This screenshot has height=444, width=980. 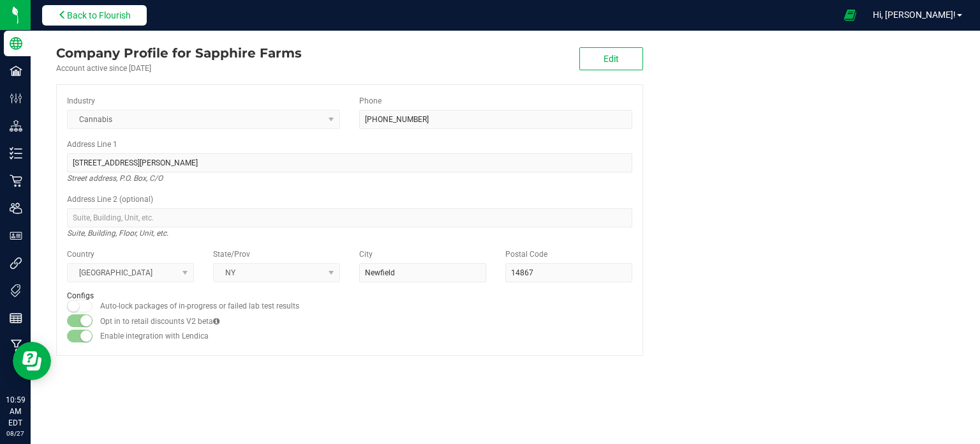 What do you see at coordinates (117, 233) in the screenshot?
I see `i: Suite, Building, Floor, Unit, etc.` at bounding box center [117, 233].